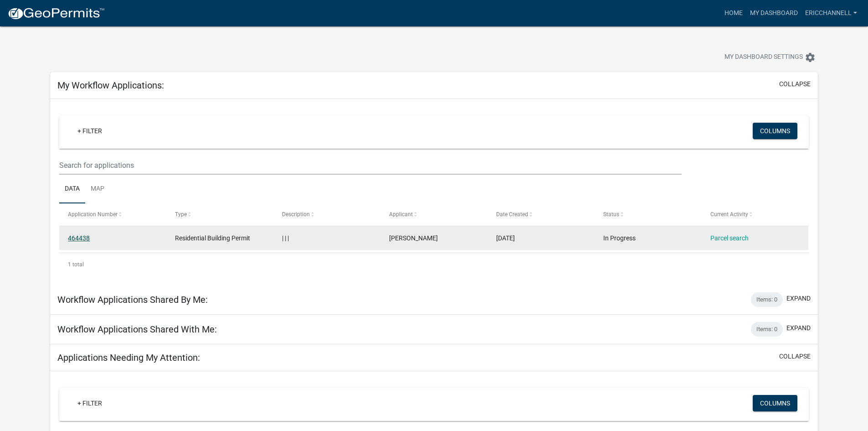 Image resolution: width=868 pixels, height=431 pixels. I want to click on a: Data, so click(72, 189).